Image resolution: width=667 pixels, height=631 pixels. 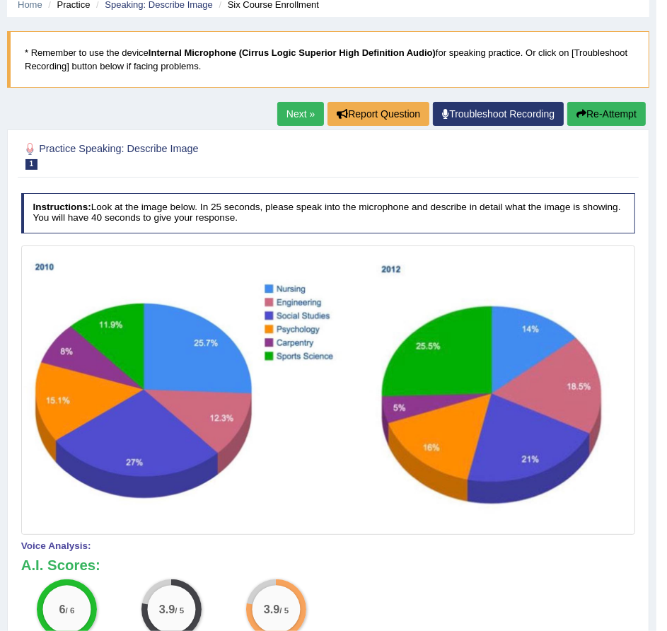 I want to click on small: / 6, so click(x=70, y=610).